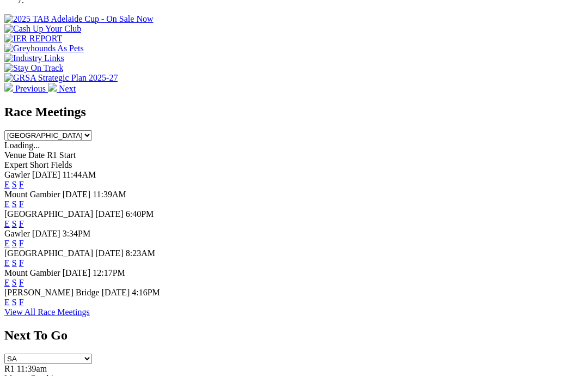  Describe the element at coordinates (67, 88) in the screenshot. I see `span: Next` at that location.